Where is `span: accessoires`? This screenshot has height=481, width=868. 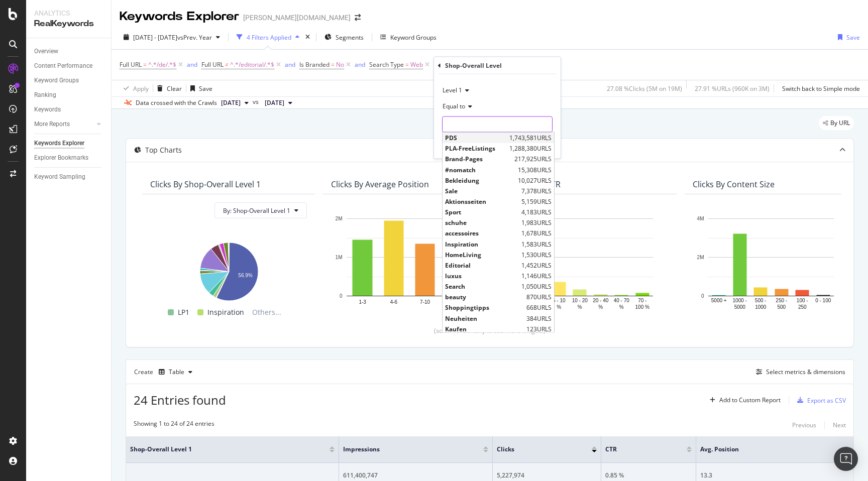 span: accessoires is located at coordinates (482, 233).